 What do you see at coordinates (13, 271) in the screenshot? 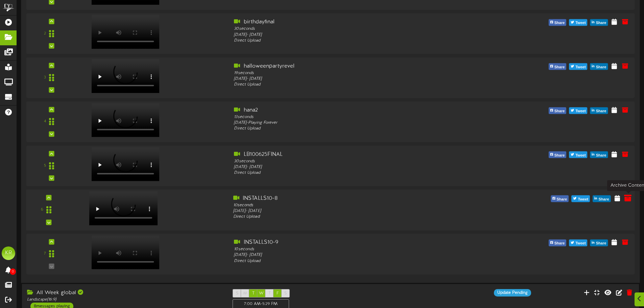
I see `span: 0` at bounding box center [13, 271].